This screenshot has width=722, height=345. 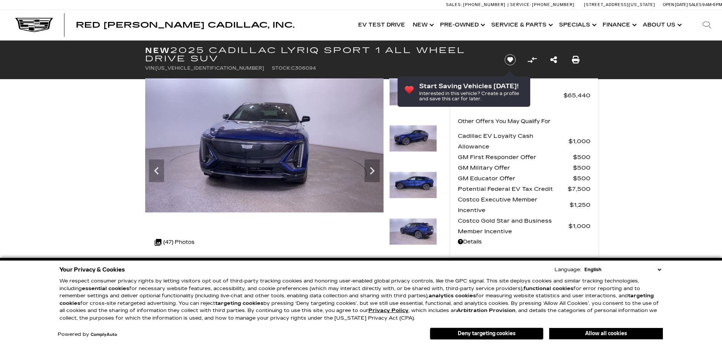 What do you see at coordinates (318, 55) in the screenshot?
I see `h1: 2025 Cadillac LYRIQ Sport 1 All Wheel Drive SUV` at bounding box center [318, 55].